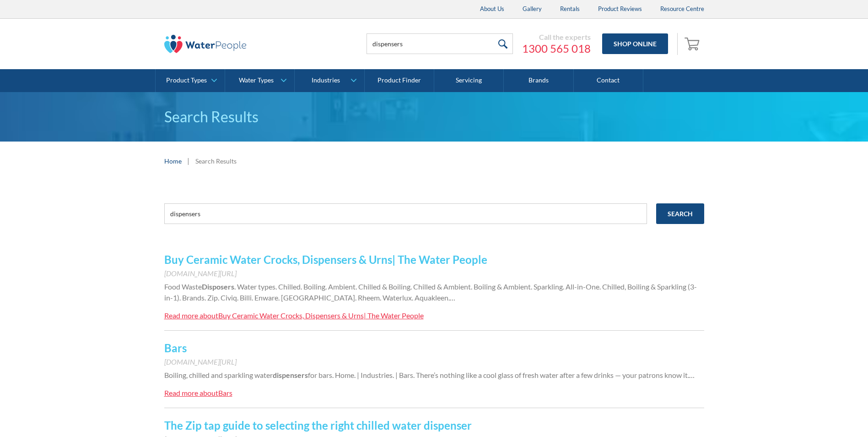  Describe the element at coordinates (225, 392) in the screenshot. I see `div: Bars` at that location.